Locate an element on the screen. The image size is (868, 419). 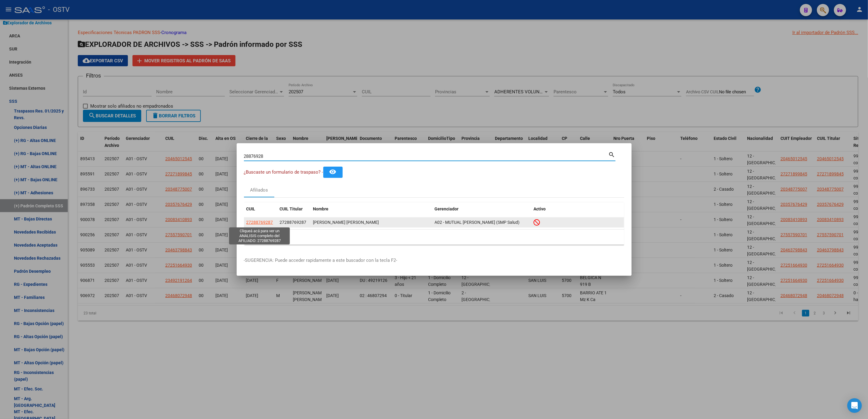
datatable-header-cell: CUIL is located at coordinates (260, 209).